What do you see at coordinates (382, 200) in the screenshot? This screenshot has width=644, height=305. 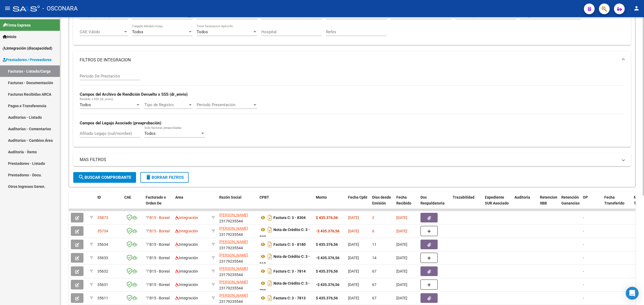 I see `span: Días desde Emisión` at bounding box center [382, 200].